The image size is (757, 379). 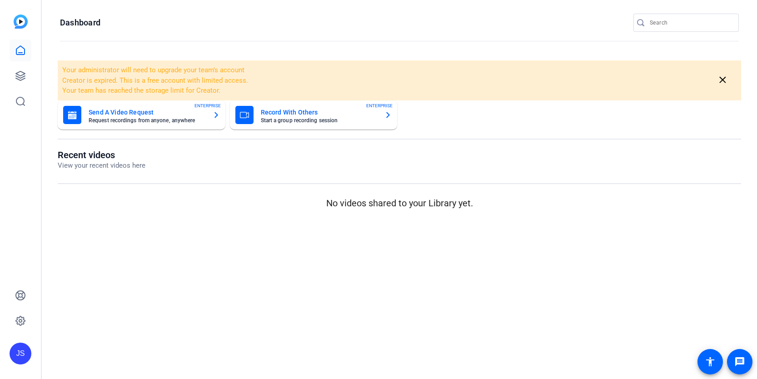 I want to click on p: No videos shared to your Library yet., so click(x=399, y=203).